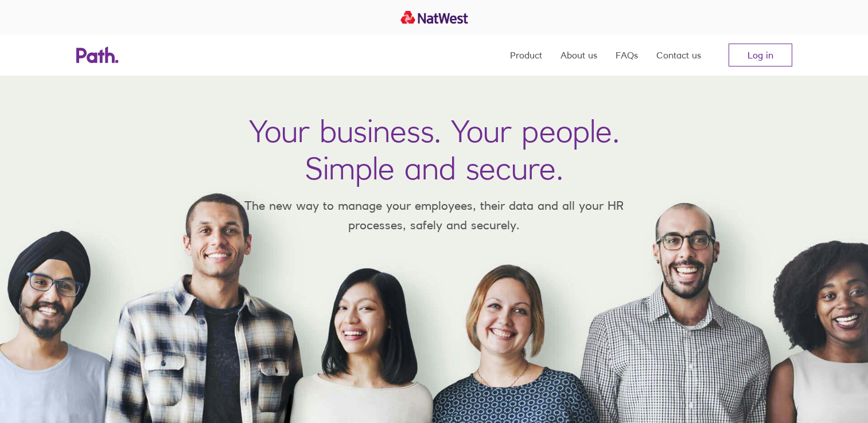  I want to click on p: The new way to manage your employees, their data and all your HR processes, safely and securely., so click(434, 215).